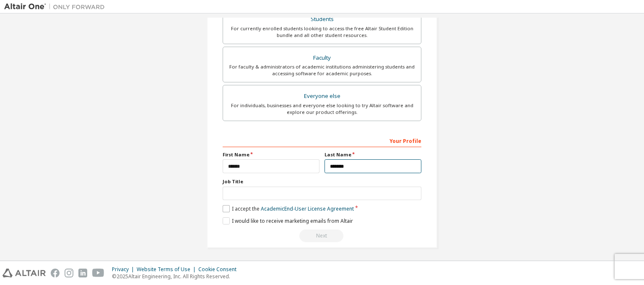  Describe the element at coordinates (322, 140) in the screenshot. I see `div: Your Profile` at that location.